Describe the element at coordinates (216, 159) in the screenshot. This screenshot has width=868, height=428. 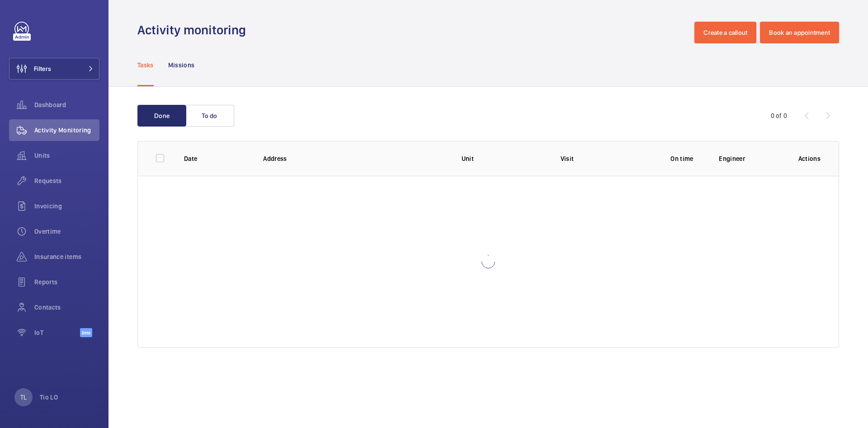
I see `p: Date` at that location.